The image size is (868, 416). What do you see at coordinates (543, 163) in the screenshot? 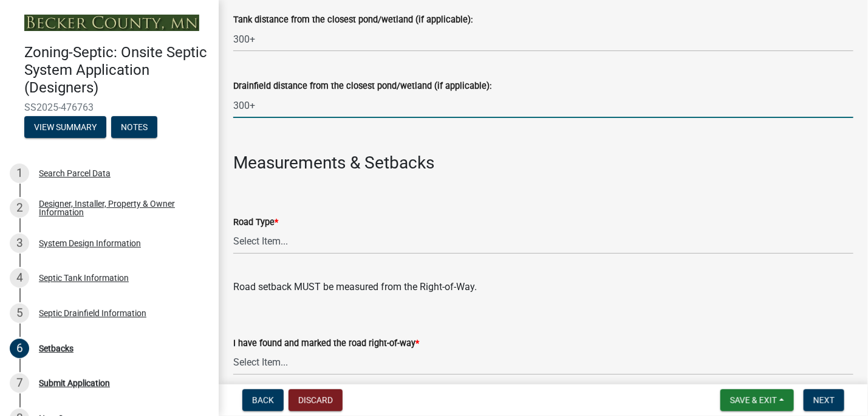
I see `h3: Measurements & Setbacks` at bounding box center [543, 163].